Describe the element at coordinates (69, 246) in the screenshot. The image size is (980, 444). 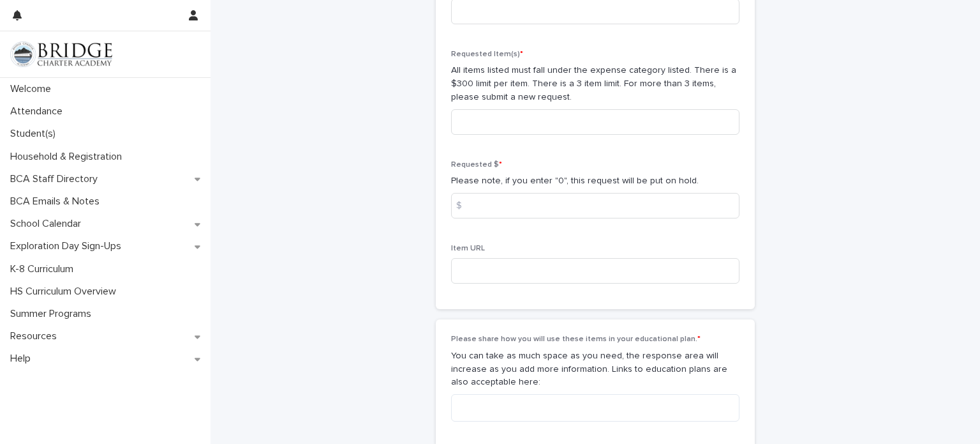
I see `p: Exploration Day Sign-Ups` at that location.